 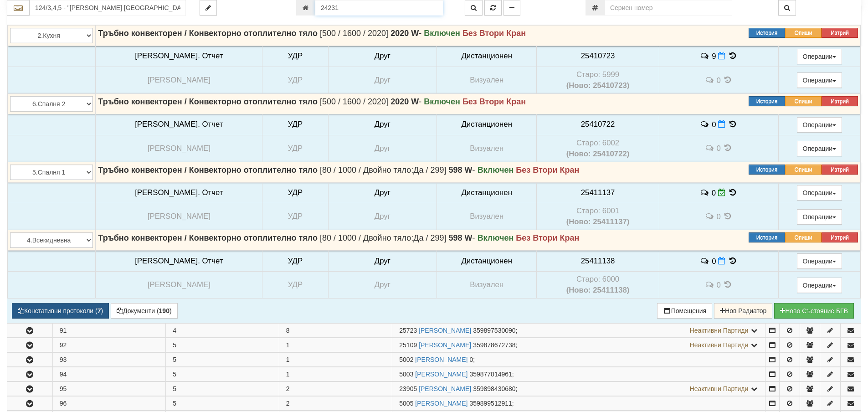 I want to click on i: Редакция Отчет към 29/08/2025, so click(x=721, y=192).